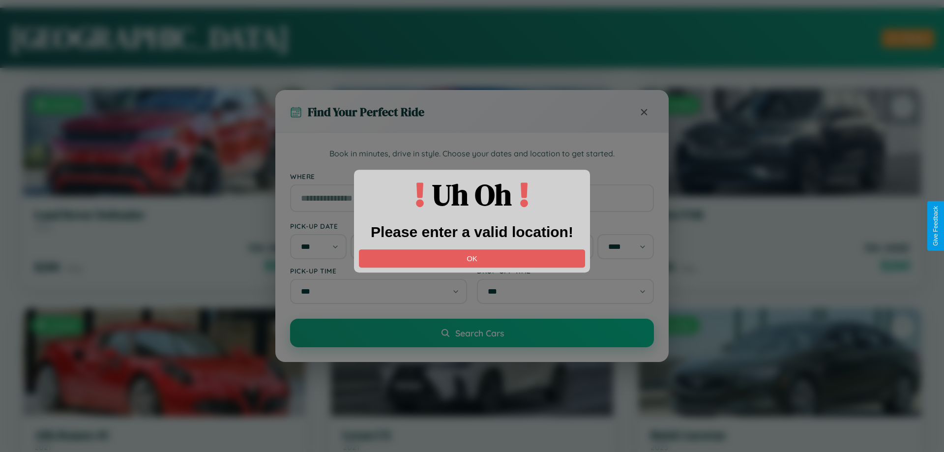 The height and width of the screenshot is (452, 944). I want to click on label: Drop-off Time, so click(566, 271).